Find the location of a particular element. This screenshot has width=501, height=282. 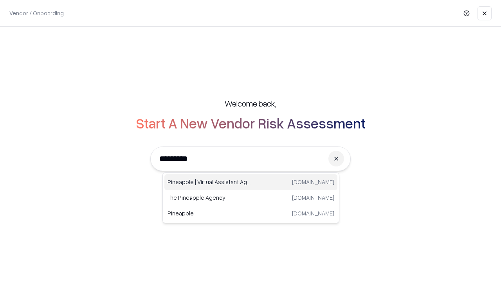

p: Vendor / Onboarding is located at coordinates (36, 13).